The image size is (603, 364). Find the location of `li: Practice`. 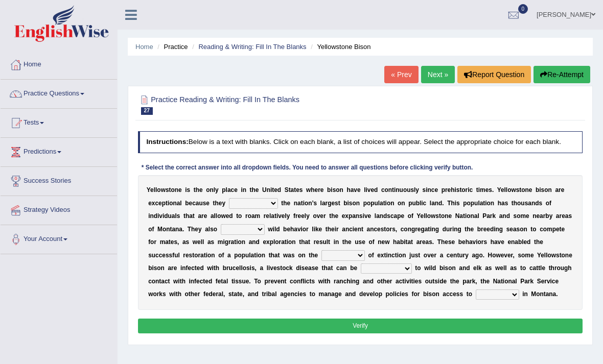

li: Practice is located at coordinates (171, 46).